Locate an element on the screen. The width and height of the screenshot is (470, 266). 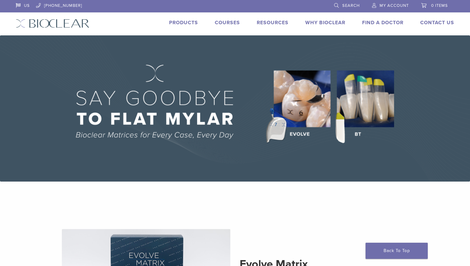
a: Why Bioclear is located at coordinates (325, 23).